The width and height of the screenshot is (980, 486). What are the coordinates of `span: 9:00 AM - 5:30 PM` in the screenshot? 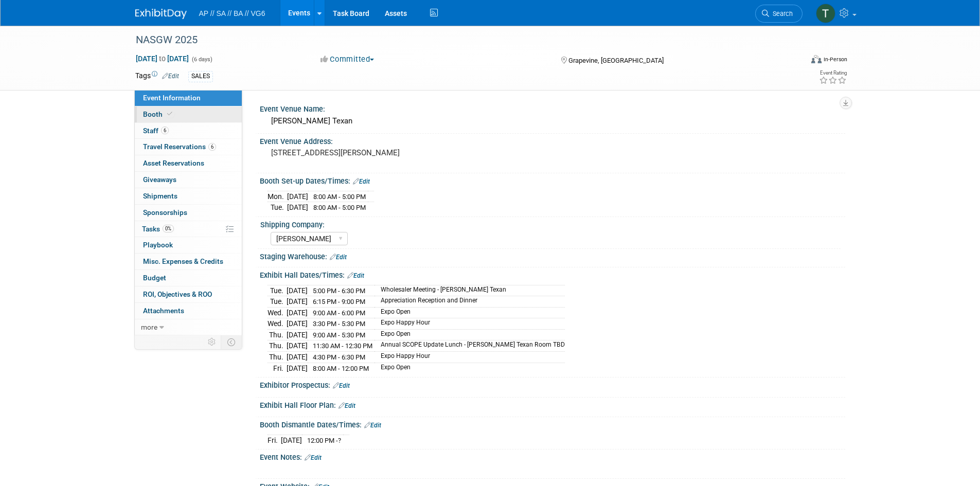 It's located at (339, 335).